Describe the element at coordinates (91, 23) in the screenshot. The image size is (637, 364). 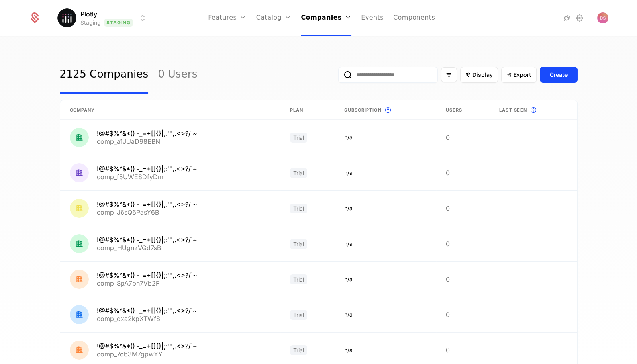
I see `div: Staging` at that location.